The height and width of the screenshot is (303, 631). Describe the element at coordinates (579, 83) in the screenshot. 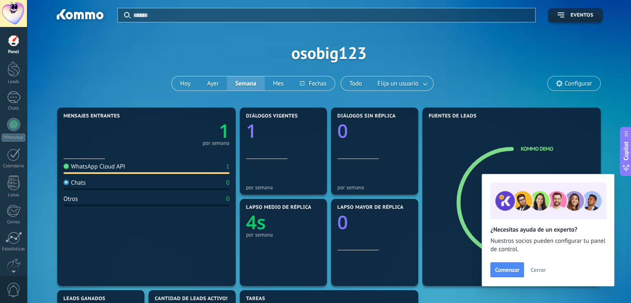

I see `span: Configurar` at that location.